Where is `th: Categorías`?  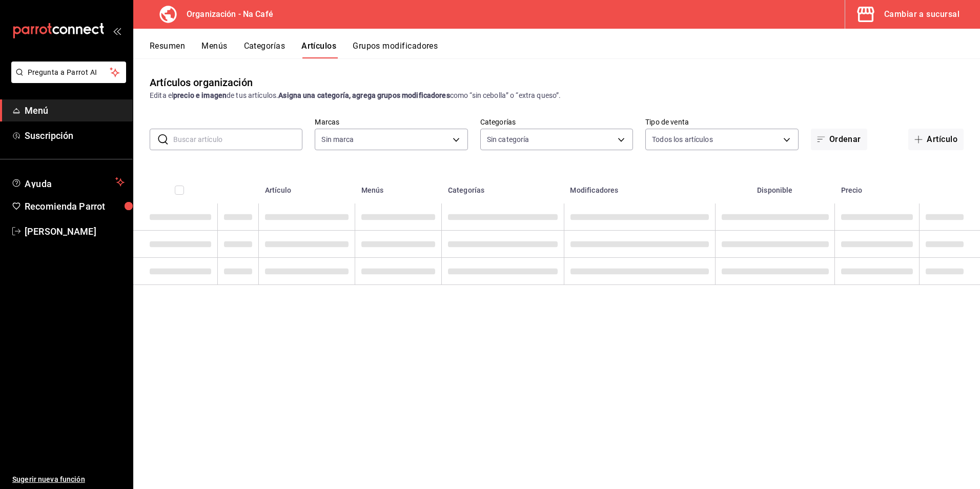
th: Categorías is located at coordinates (503, 187).